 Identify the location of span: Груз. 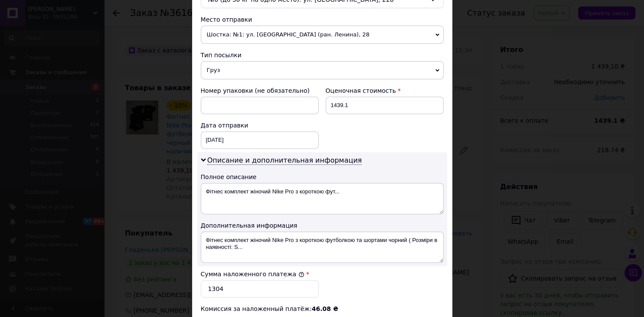
(322, 70).